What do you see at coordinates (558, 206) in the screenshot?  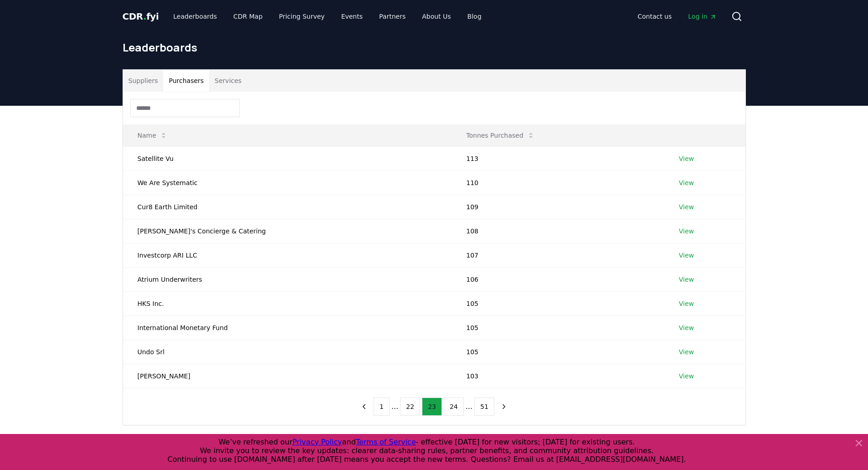 I see `td: 109` at bounding box center [558, 206].